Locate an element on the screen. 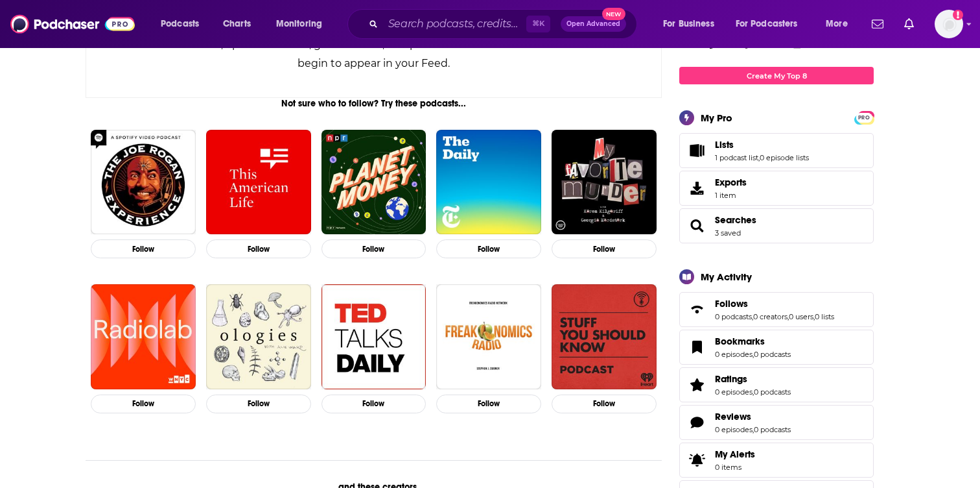 This screenshot has width=980, height=488. a: Freakonomics Radio is located at coordinates (489, 337).